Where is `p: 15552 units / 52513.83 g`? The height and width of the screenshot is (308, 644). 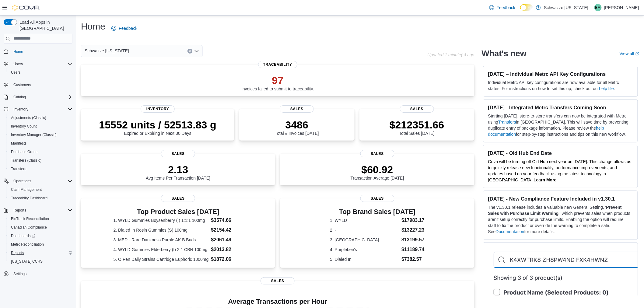
p: 15552 units / 52513.83 g is located at coordinates (158, 125).